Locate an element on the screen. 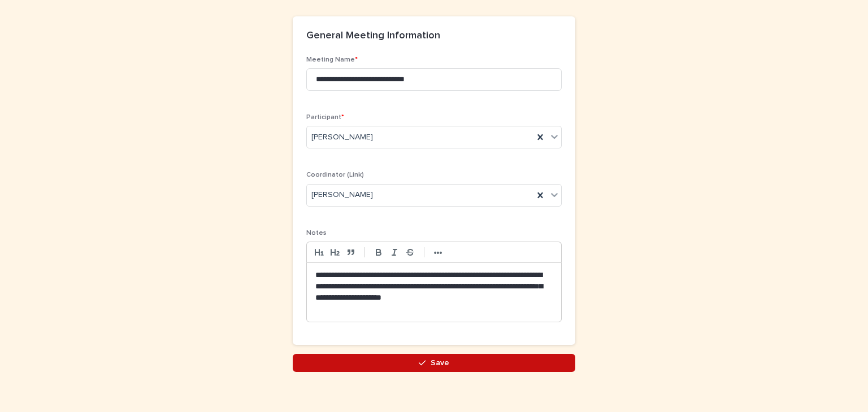  button: Save is located at coordinates (434, 363).